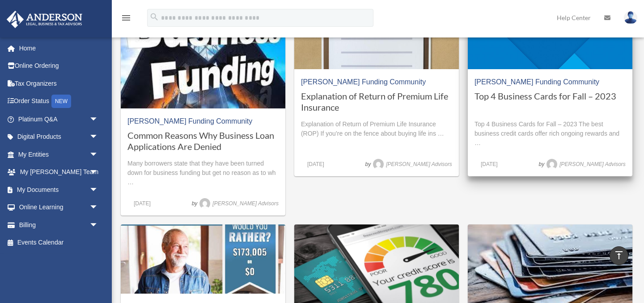  Describe the element at coordinates (377, 129) in the screenshot. I see `p: Explanation of Return of Premium Life Insurance (ROP) If you’re on the fence about buying life ins …` at that location.